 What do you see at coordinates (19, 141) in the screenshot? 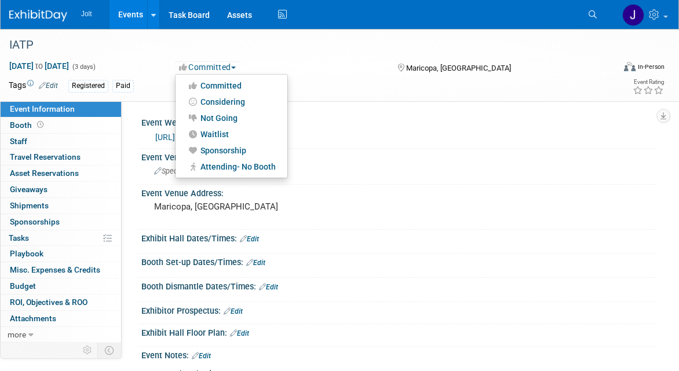
I see `span: Staff` at bounding box center [19, 141].